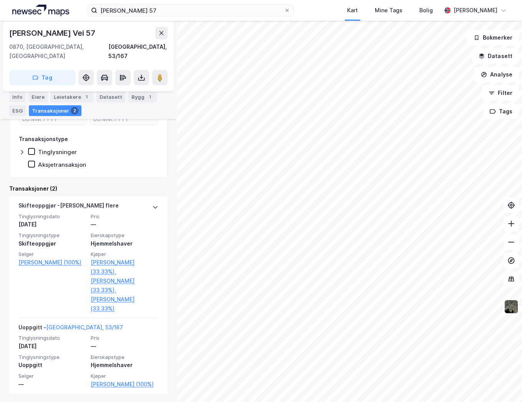 The height and width of the screenshot is (402, 522). Describe the element at coordinates (388, 10) in the screenshot. I see `div: Mine Tags` at that location.